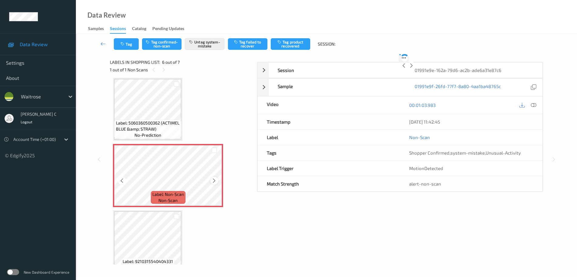 Image resolution: width=577 pixels, height=280 pixels. Describe the element at coordinates (471, 184) in the screenshot. I see `div: alert-non-scan` at that location.